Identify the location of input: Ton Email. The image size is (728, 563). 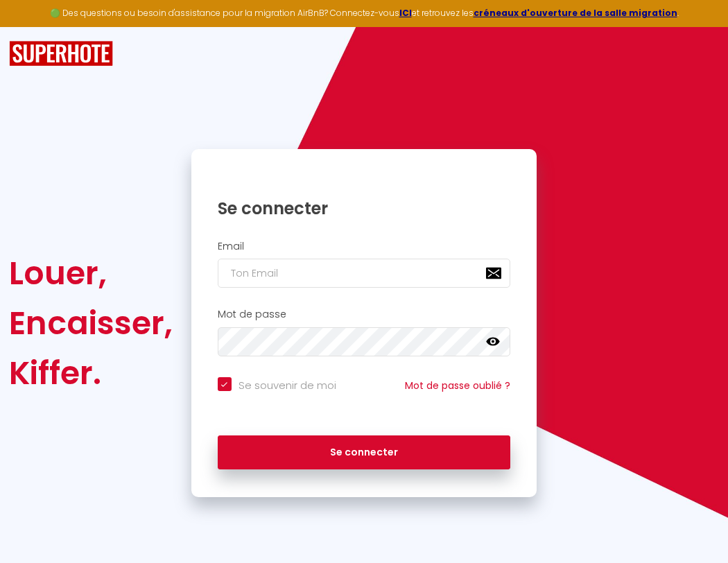
(364, 273).